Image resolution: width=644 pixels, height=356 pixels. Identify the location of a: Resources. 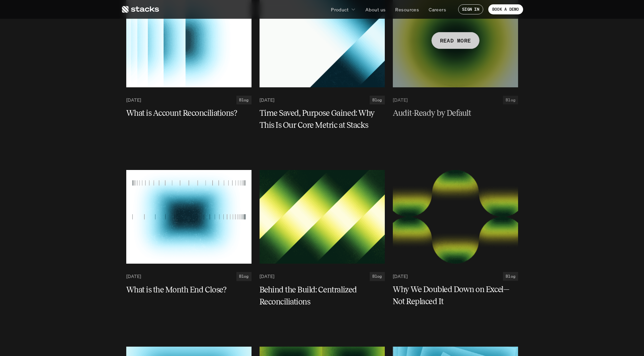
(407, 9).